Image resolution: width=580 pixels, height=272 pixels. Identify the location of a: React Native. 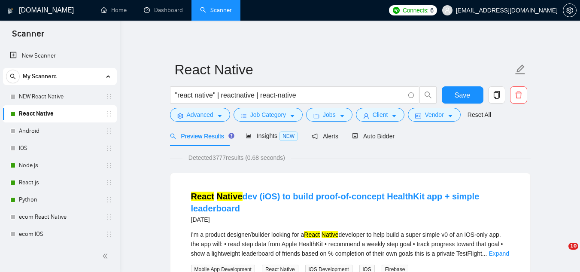
(60, 114).